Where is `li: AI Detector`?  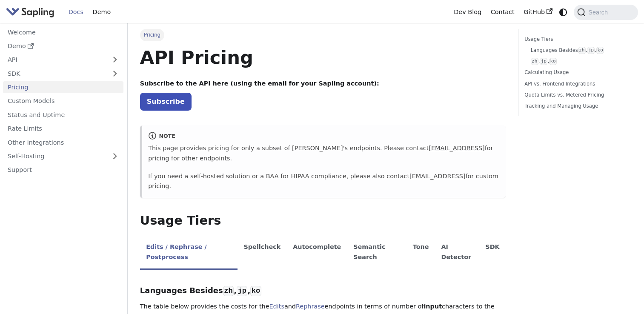
li: AI Detector is located at coordinates (457, 253).